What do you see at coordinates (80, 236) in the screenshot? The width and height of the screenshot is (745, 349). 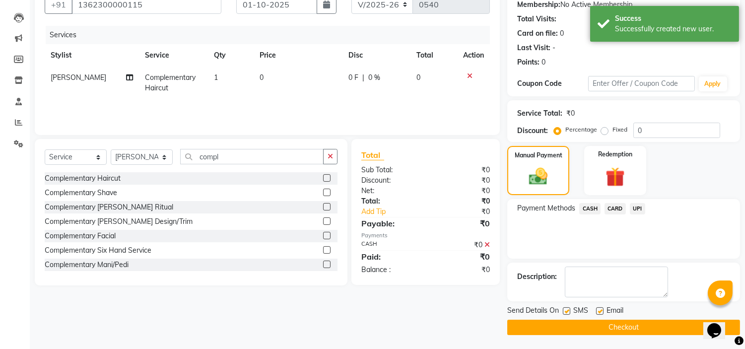 I see `div: Complementary Facial` at bounding box center [80, 236].